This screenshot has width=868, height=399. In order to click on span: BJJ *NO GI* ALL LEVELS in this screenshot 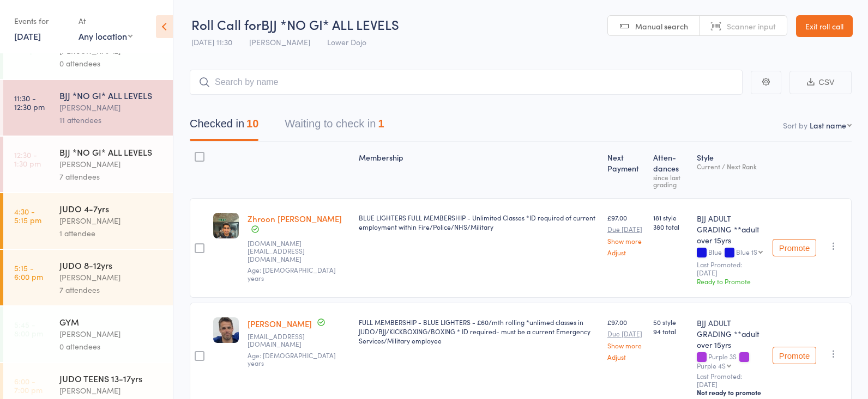, I will do `click(330, 24)`.